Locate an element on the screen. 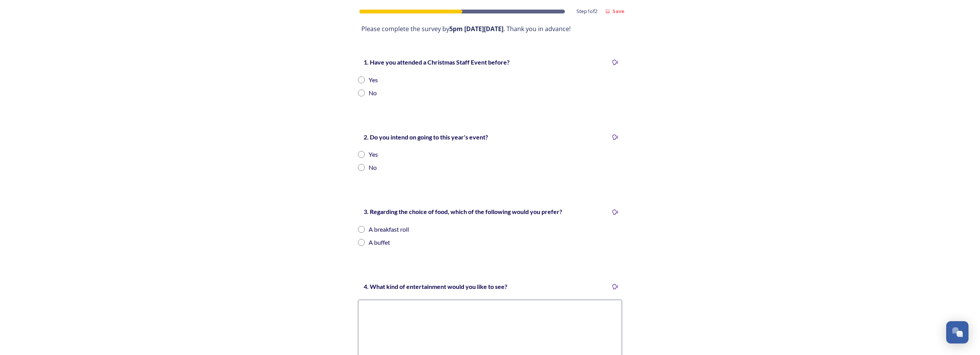 This screenshot has width=980, height=355. strong: 2. Do you intend on going to this year's event? is located at coordinates (426, 137).